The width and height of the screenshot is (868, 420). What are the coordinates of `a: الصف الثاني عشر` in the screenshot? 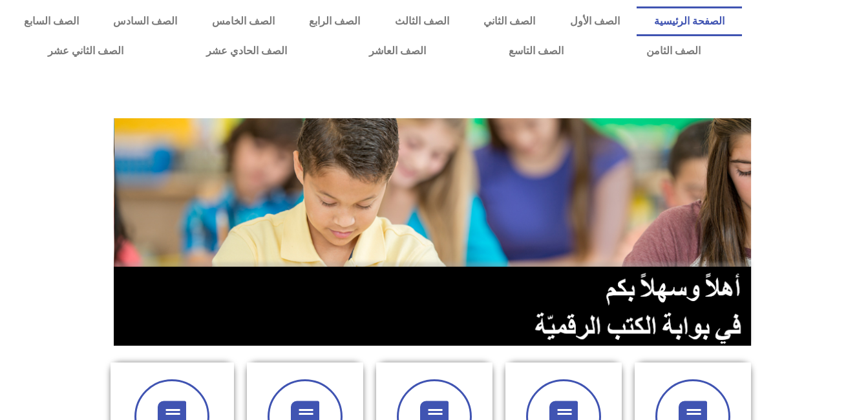 It's located at (85, 51).